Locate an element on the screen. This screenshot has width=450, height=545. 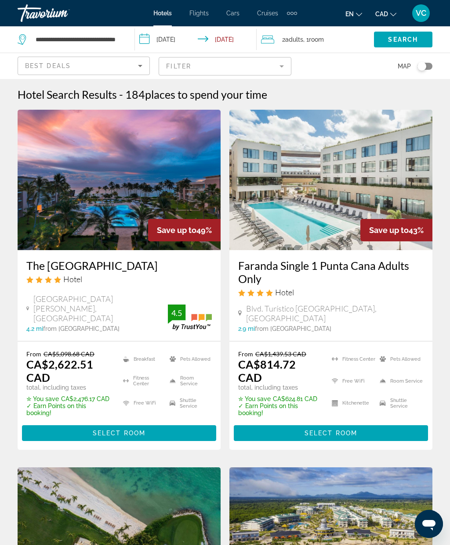
button: Travelers: 2 adults, 0 children is located at coordinates (315, 40).